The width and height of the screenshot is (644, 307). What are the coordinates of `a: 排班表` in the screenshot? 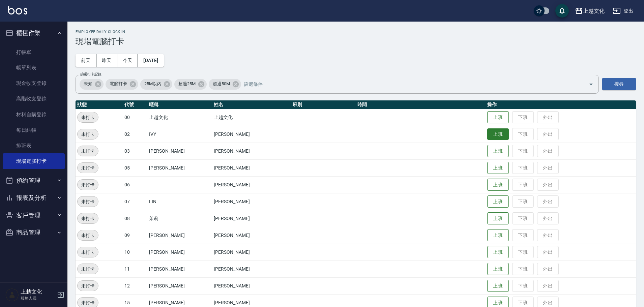 It's located at (34, 146).